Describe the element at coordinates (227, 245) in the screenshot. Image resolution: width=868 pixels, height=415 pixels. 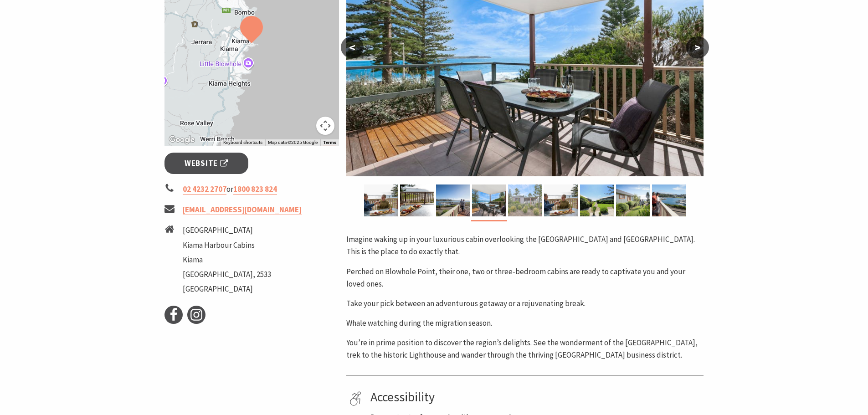
I see `li: Kiama Harbour Cabins` at that location.